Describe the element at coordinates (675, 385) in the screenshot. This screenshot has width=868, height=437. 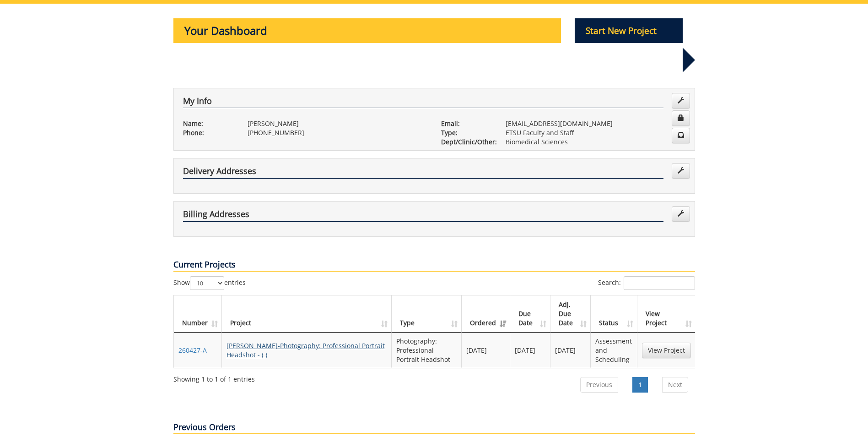
I see `a: Next` at that location.